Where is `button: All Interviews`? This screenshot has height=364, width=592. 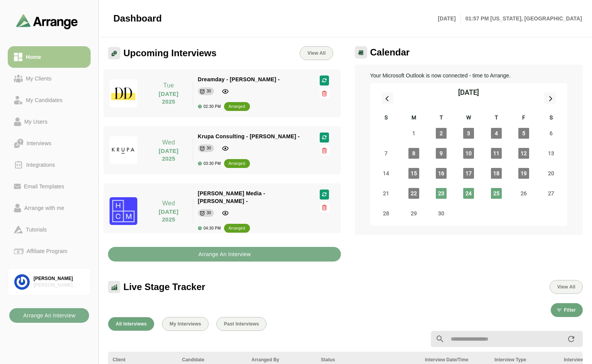 button: All Interviews is located at coordinates (131, 324).